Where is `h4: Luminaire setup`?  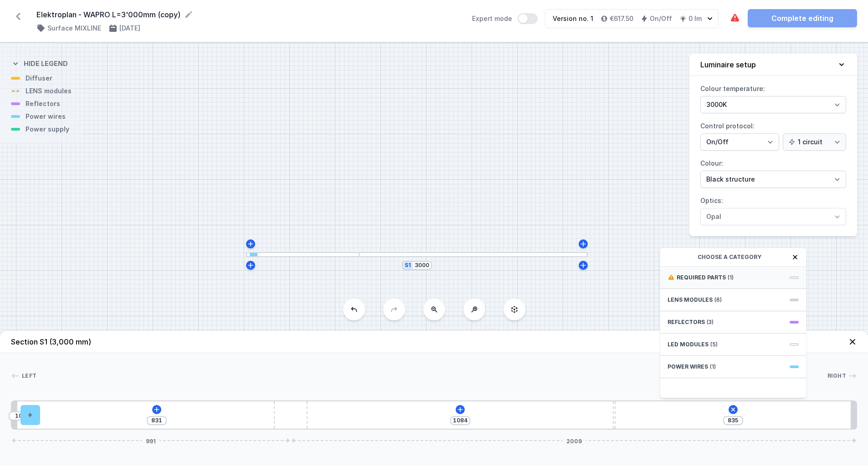
h4: Luminaire setup is located at coordinates (728, 65).